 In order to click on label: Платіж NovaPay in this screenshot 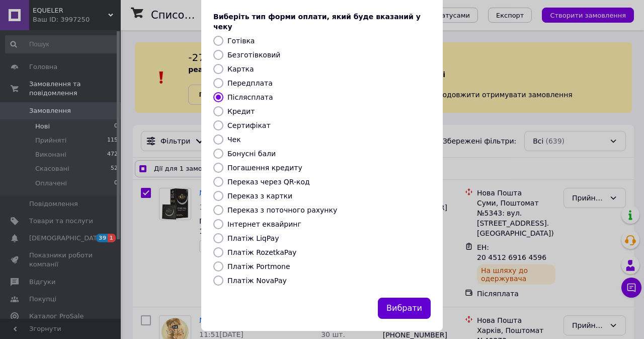, I will do `click(257, 280)`.